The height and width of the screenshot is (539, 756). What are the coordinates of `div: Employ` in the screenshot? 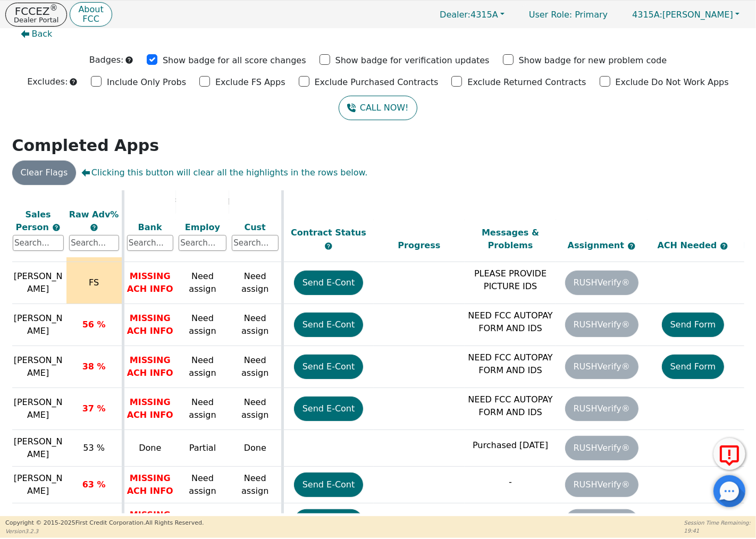 It's located at (203, 227).